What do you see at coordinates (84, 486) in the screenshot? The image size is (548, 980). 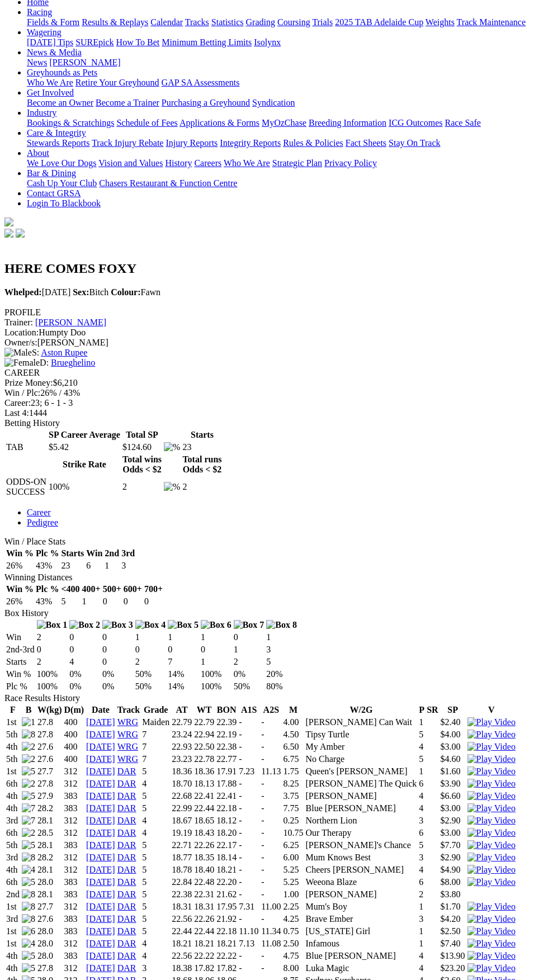 I see `td: 100%` at bounding box center [84, 486].